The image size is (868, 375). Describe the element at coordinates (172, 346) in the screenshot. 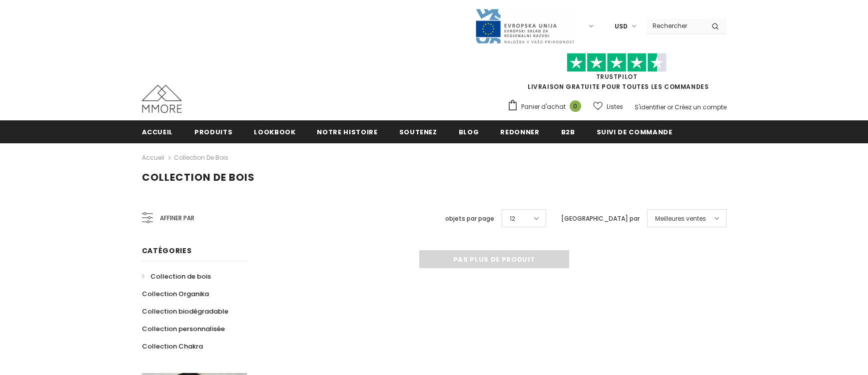

I see `span: Collection Chakra` at that location.